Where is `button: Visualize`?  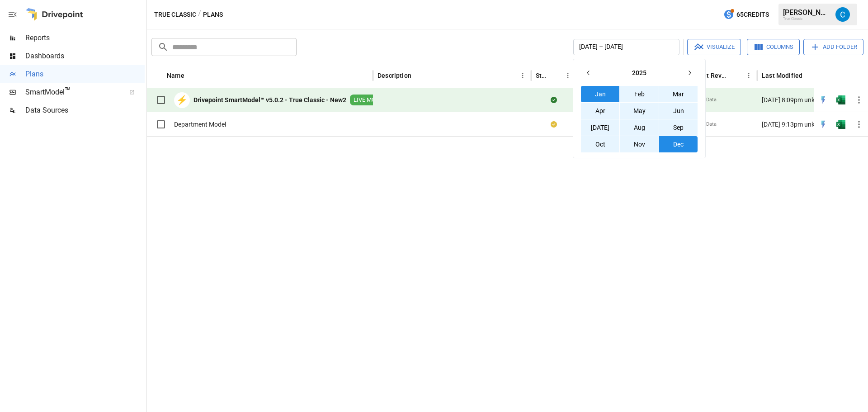
button: Visualize is located at coordinates (714, 47).